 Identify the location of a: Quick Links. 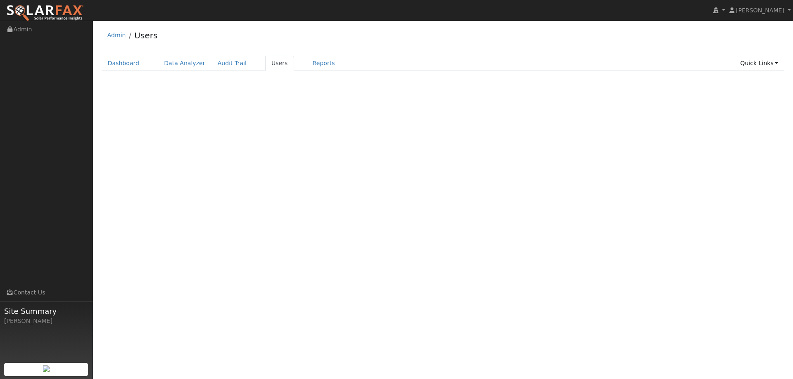
(759, 63).